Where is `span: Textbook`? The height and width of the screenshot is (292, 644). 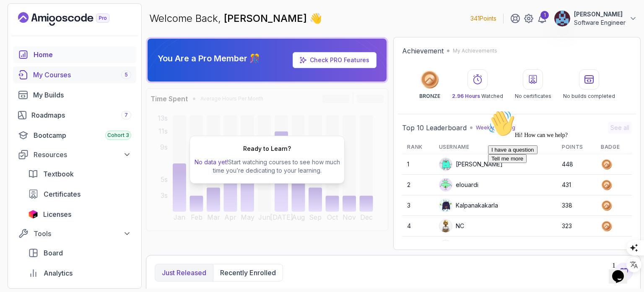
span: Textbook is located at coordinates (58, 174).